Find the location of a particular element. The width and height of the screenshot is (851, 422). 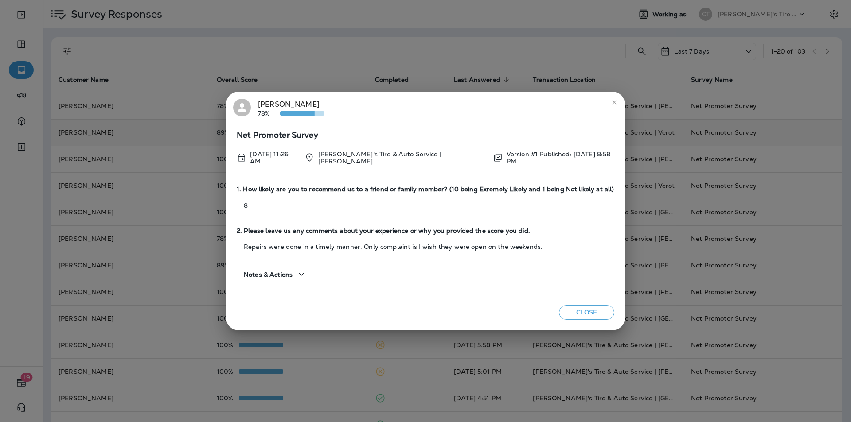

button: Notes & Actions is located at coordinates (275, 274).